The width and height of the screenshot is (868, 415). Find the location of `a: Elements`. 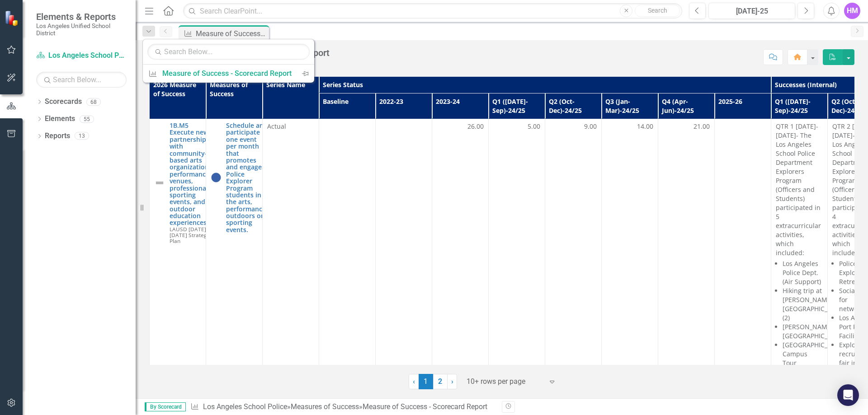

a: Elements is located at coordinates (60, 119).